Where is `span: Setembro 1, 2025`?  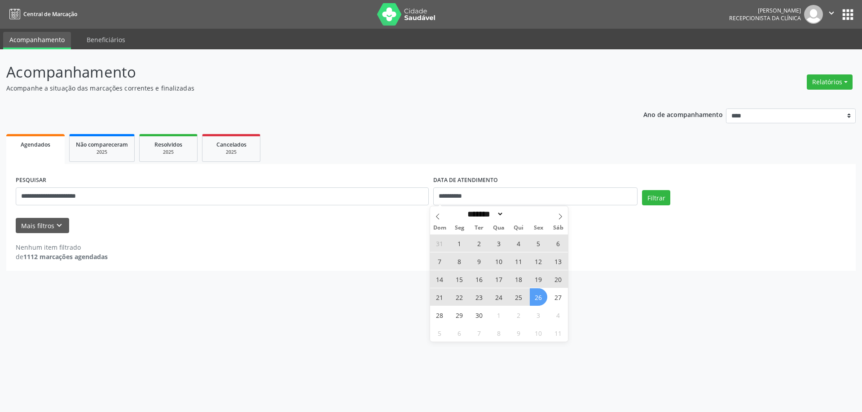 span: Setembro 1, 2025 is located at coordinates (459, 243).